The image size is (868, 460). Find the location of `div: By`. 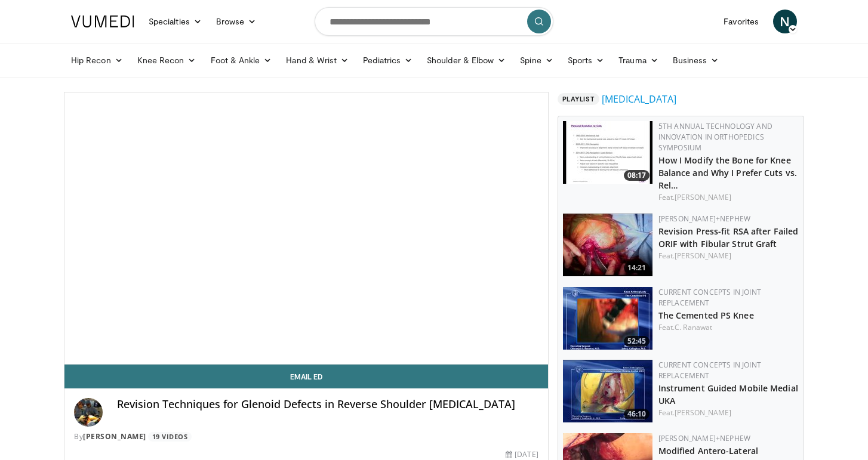

div: By is located at coordinates (306, 437).